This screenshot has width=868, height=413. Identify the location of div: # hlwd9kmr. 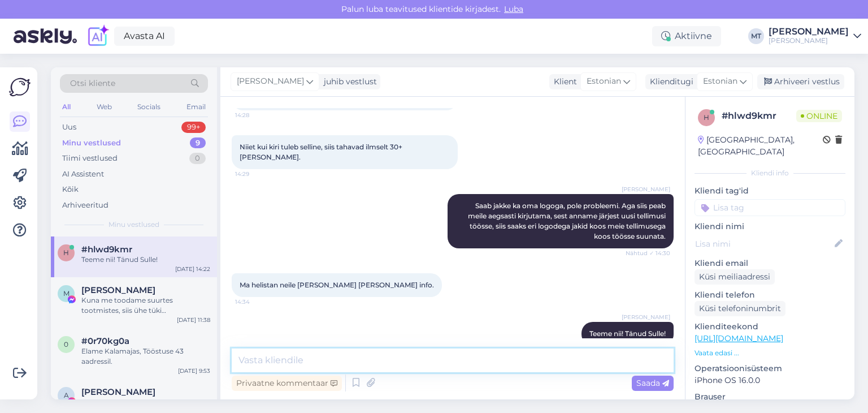
(759, 116).